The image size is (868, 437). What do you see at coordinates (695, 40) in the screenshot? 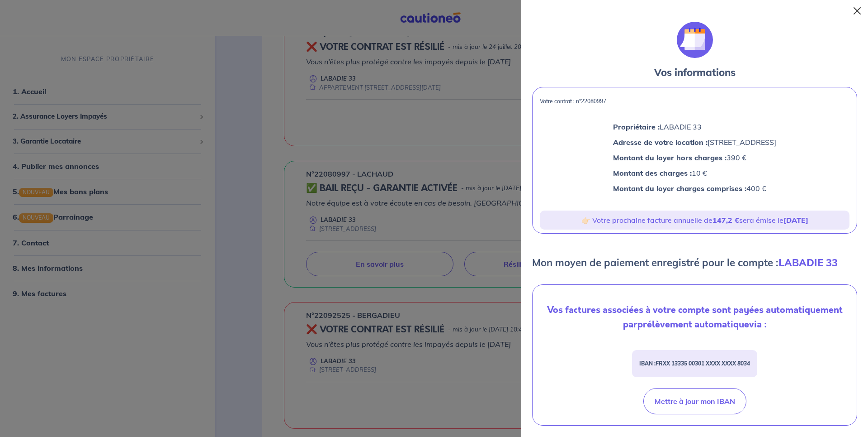
I see `img: illu_calendar.svg` at bounding box center [695, 40].